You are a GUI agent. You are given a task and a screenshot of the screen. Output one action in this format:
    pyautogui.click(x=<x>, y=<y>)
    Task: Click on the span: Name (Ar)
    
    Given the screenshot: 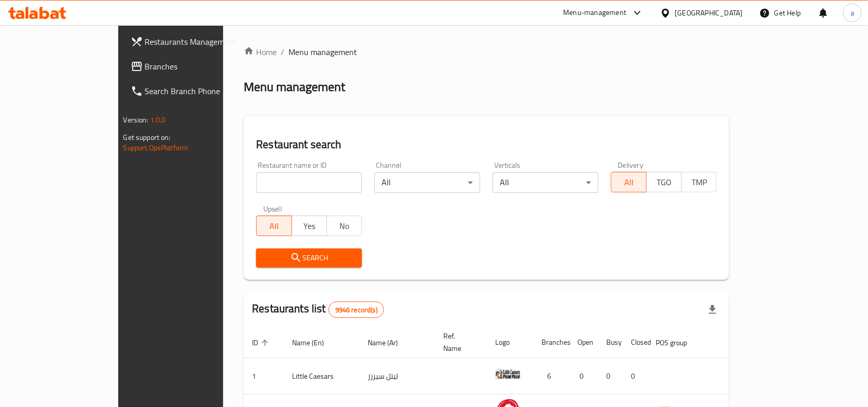 What is the action you would take?
    pyautogui.click(x=389, y=343)
    